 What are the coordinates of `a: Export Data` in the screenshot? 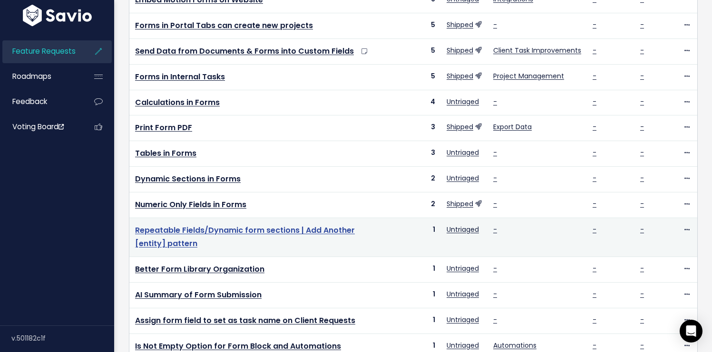 It's located at (512, 127).